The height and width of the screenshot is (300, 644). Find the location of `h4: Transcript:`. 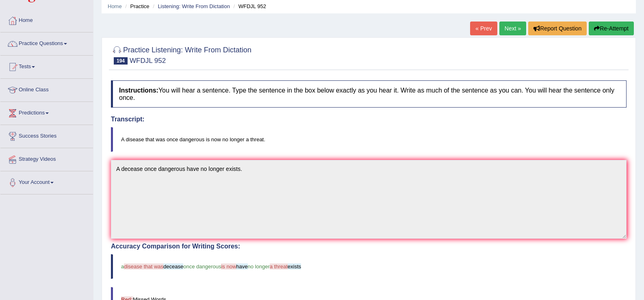

h4: Transcript: is located at coordinates (369, 119).